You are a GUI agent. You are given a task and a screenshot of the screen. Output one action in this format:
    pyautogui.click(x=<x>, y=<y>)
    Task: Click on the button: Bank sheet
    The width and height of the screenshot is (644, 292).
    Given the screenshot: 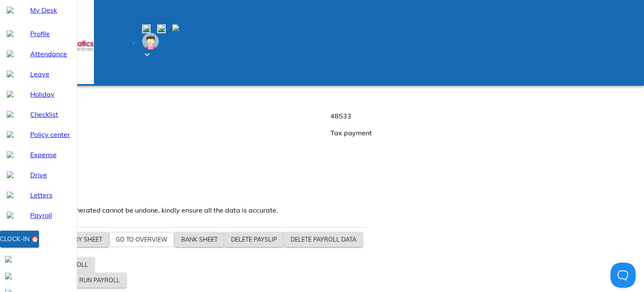 What is the action you would take?
    pyautogui.click(x=199, y=239)
    